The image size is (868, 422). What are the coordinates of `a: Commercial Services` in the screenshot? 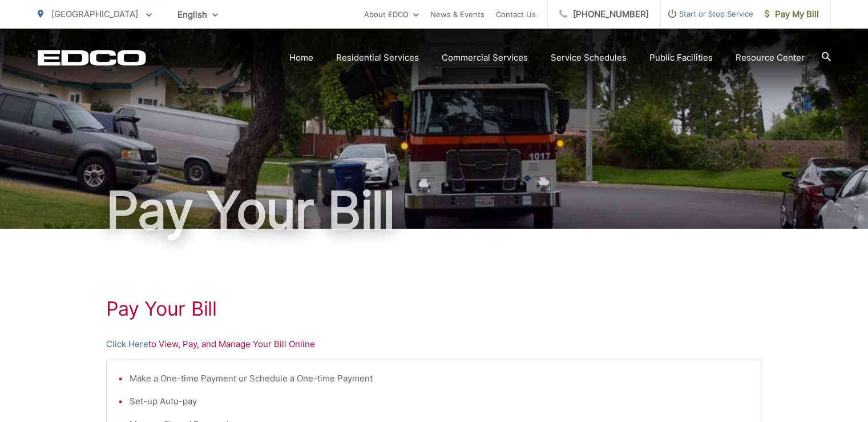 It's located at (485, 58).